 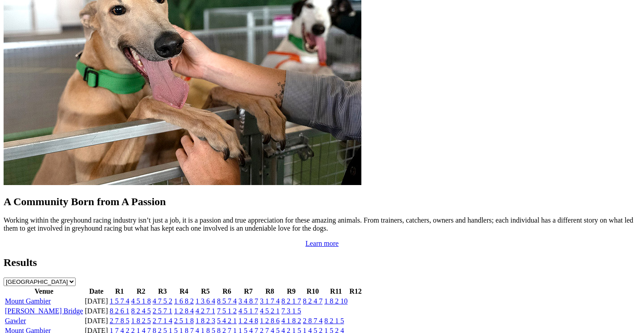 What do you see at coordinates (205, 291) in the screenshot?
I see `th: R5` at bounding box center [205, 291].